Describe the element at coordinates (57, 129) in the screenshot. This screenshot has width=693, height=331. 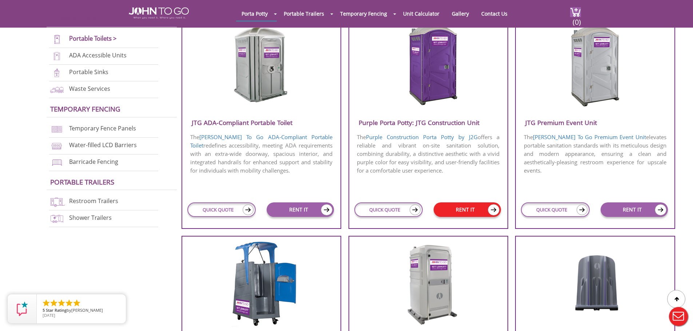
I see `img: chan-link-fencing-new.png` at that location.